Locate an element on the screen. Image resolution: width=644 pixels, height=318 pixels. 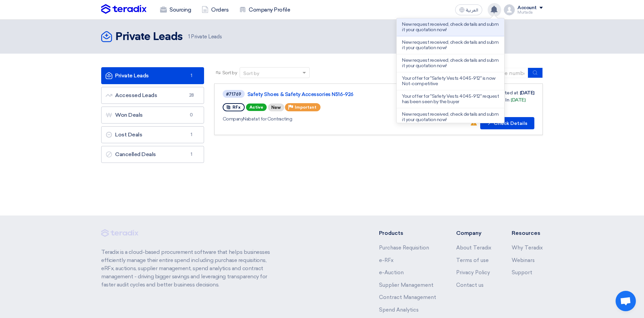
a: Safety Shoes & Safety Accessories N516-926 is located at coordinates (332, 94).